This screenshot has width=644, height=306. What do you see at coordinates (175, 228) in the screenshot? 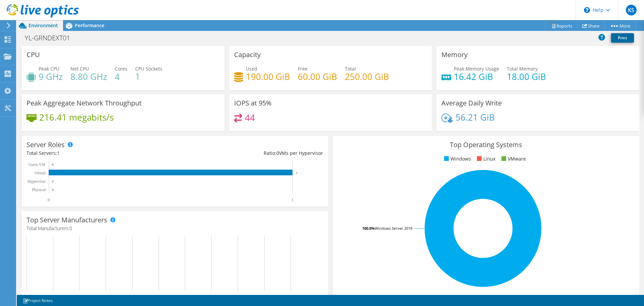
I see `h4: Total Manufacturers:` at bounding box center [175, 228].